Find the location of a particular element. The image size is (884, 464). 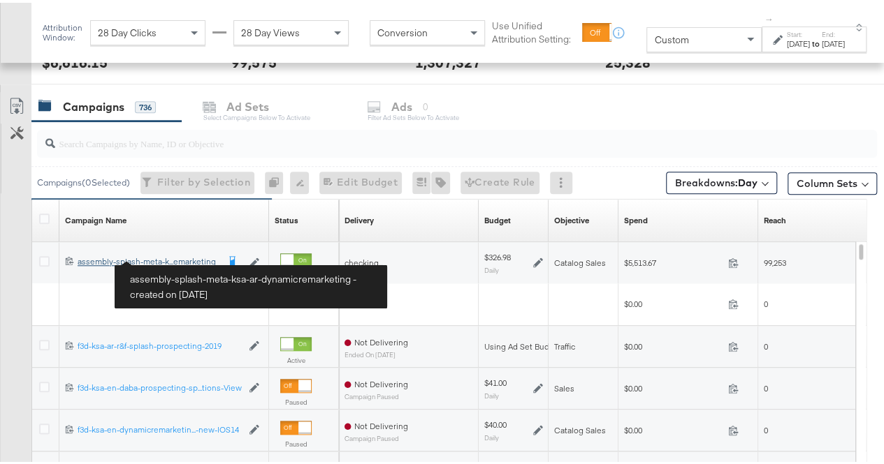

a: Your campaign's objective. is located at coordinates (571, 218).